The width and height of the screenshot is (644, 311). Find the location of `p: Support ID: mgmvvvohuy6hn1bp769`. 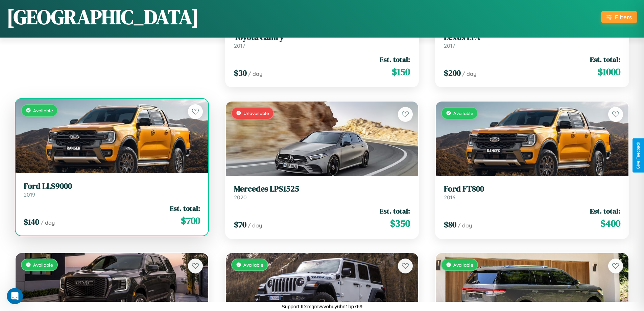

p: Support ID: mgmvvvohuy6hn1bp769 is located at coordinates (322, 306).